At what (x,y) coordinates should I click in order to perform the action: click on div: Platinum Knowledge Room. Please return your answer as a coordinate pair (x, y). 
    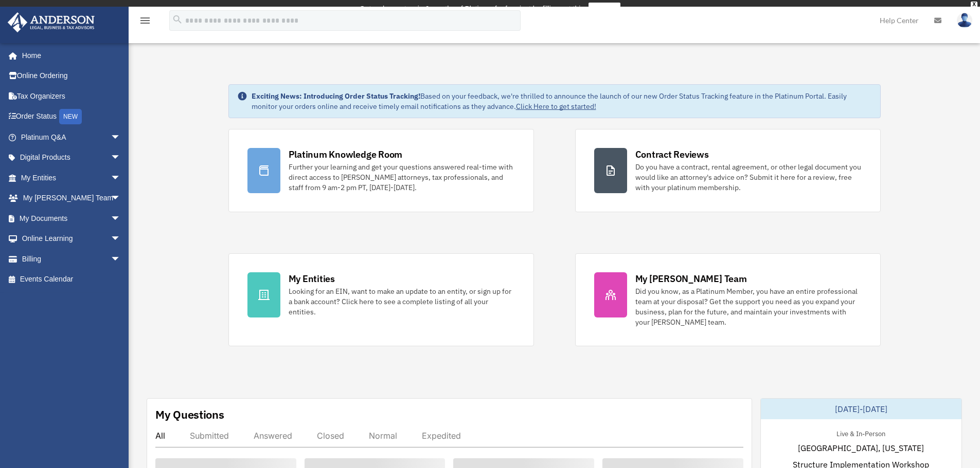
    Looking at the image, I should click on (346, 154).